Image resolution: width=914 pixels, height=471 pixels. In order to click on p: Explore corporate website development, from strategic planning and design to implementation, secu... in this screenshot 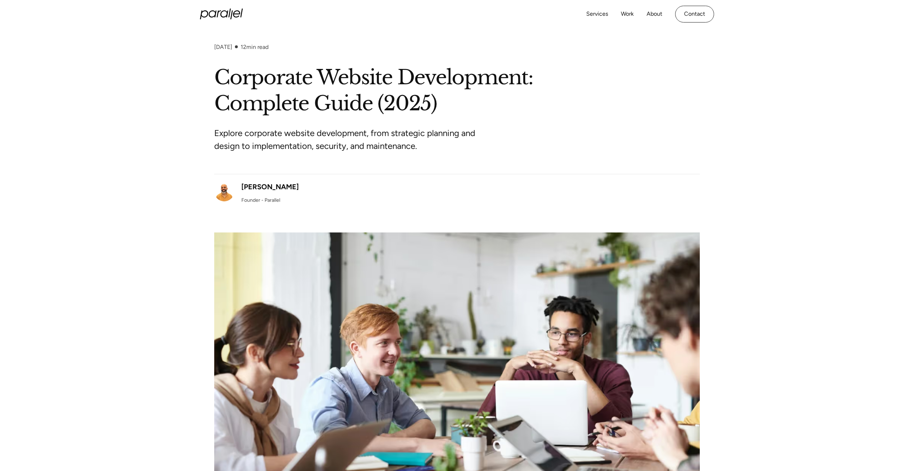, I will do `click(348, 140)`.